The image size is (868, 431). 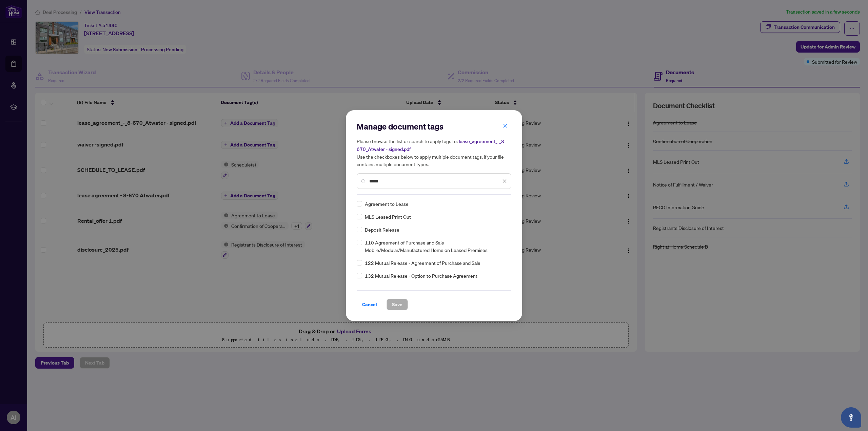 What do you see at coordinates (431, 145) in the screenshot?
I see `span: lease_agreement_-_8-670_Atwater - signed.pdf` at bounding box center [431, 145].